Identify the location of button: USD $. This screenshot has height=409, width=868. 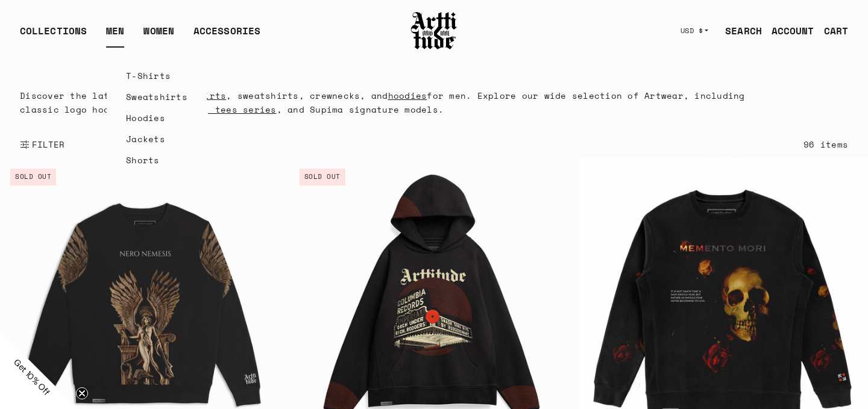
(694, 31).